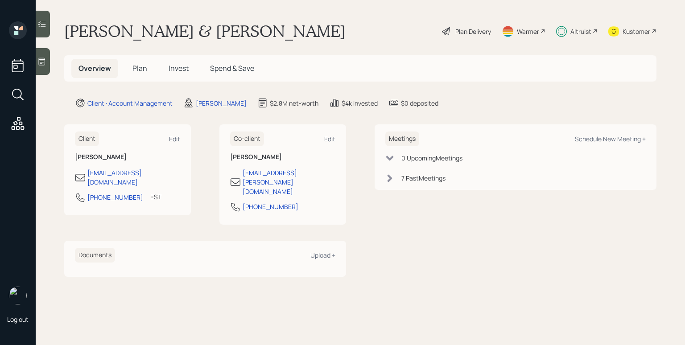 The height and width of the screenshot is (345, 685). I want to click on span: Invest, so click(178, 68).